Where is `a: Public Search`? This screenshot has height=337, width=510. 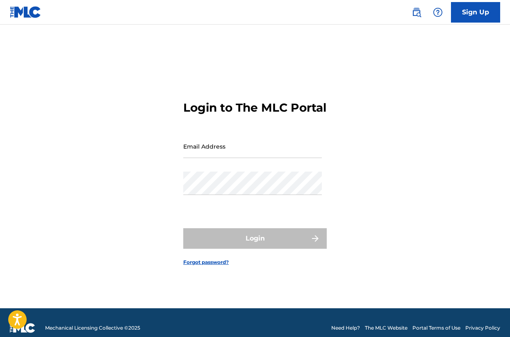
a: Public Search is located at coordinates (417, 12).